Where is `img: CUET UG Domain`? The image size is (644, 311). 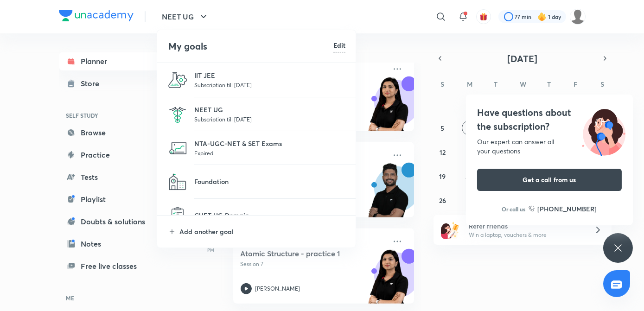 img: CUET UG Domain is located at coordinates (178, 215).